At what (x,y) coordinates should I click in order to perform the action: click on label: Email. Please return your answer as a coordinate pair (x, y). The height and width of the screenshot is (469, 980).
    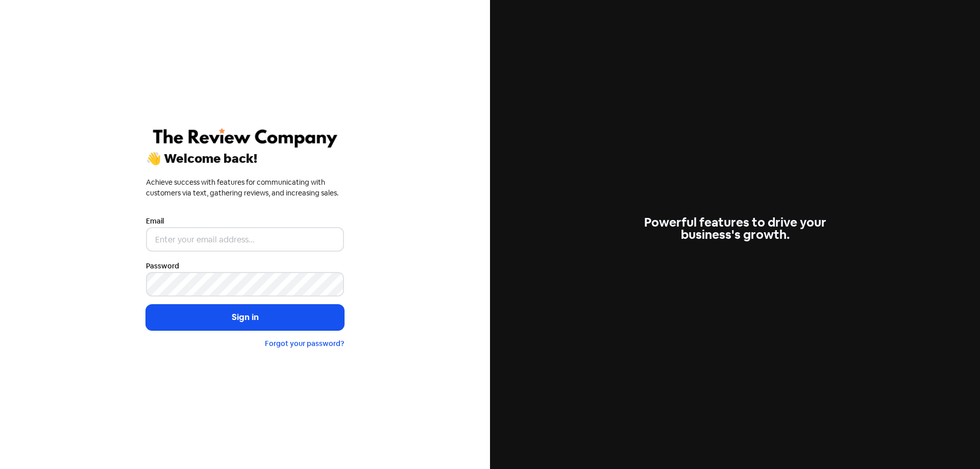
    Looking at the image, I should click on (155, 221).